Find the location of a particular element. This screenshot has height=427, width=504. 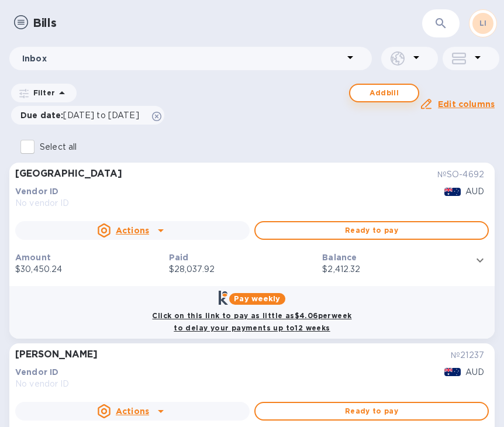

b: Click on this link to pay as little as $4.06 per week to delay your payments up to 12 weeks is located at coordinates (251, 322).